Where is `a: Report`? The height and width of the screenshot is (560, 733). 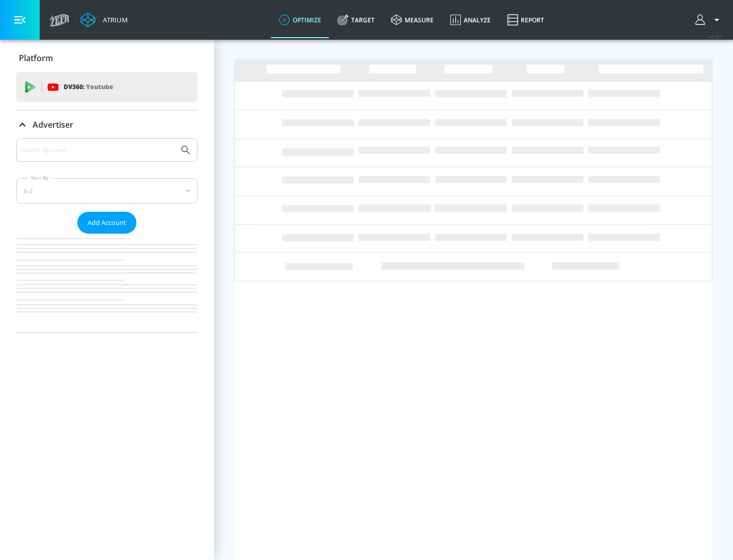
a: Report is located at coordinates (525, 20).